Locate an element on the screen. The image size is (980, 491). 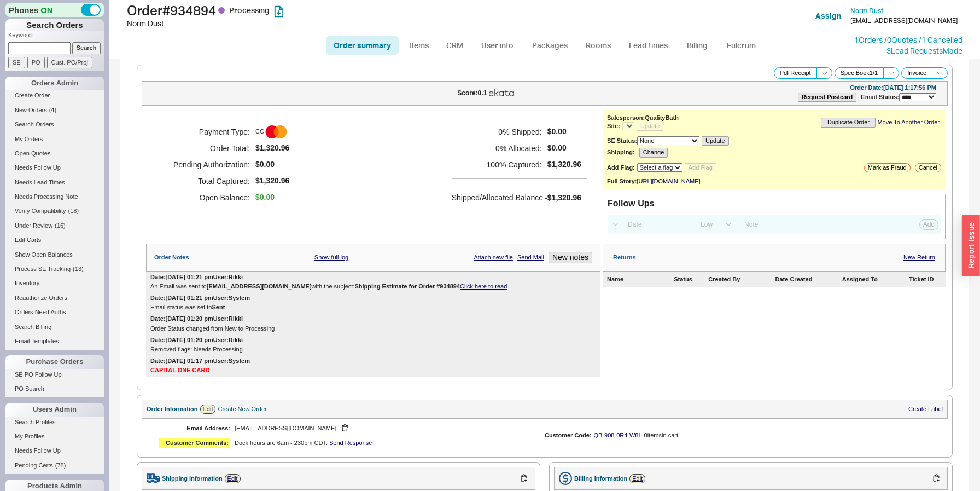
a: Click here to read is located at coordinates (484, 286).